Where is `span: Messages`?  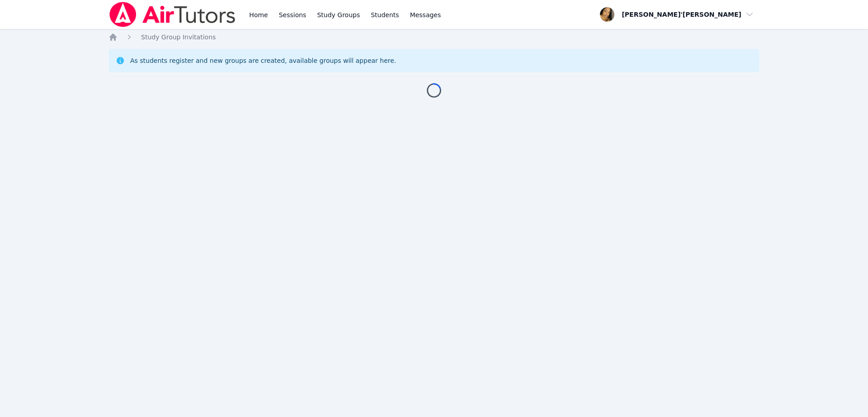
span: Messages is located at coordinates (425, 15).